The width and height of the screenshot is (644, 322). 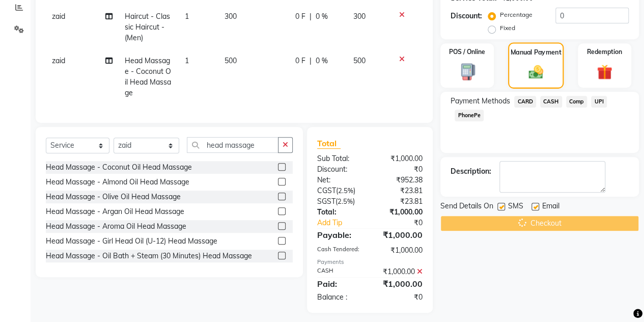 What do you see at coordinates (516, 207) in the screenshot?
I see `span: SMS` at bounding box center [516, 207].